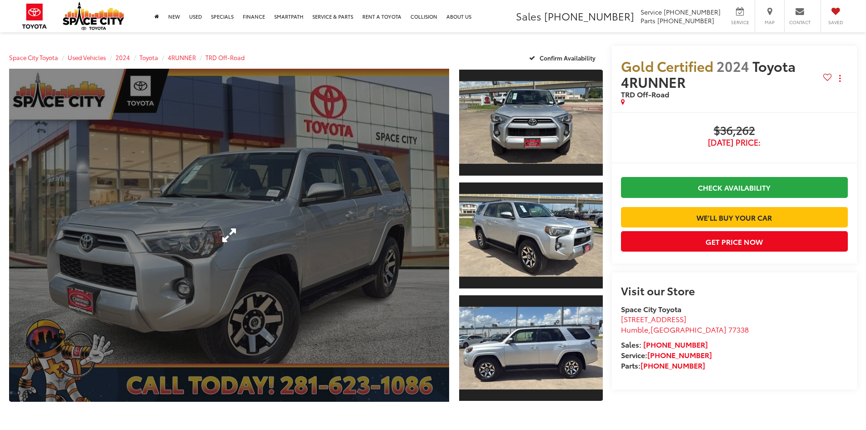  Describe the element at coordinates (87, 57) in the screenshot. I see `a: Used Vehicles` at that location.